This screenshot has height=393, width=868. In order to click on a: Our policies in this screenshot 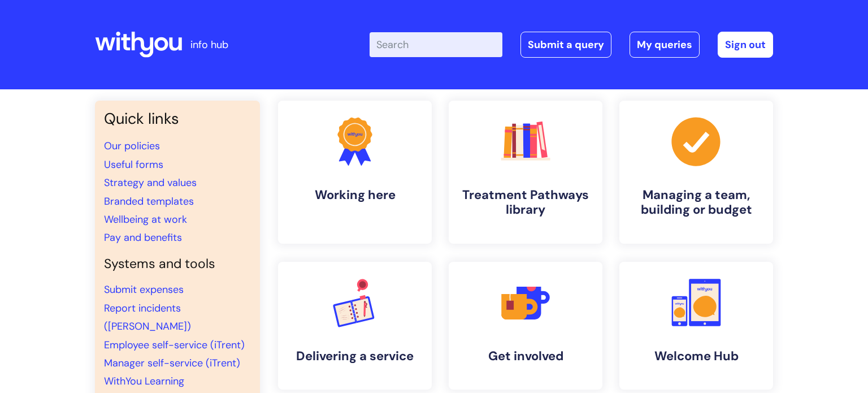, I will do `click(132, 146)`.